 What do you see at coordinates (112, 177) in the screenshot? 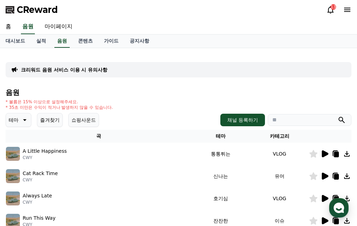
I see `a: Settings` at bounding box center [112, 177].